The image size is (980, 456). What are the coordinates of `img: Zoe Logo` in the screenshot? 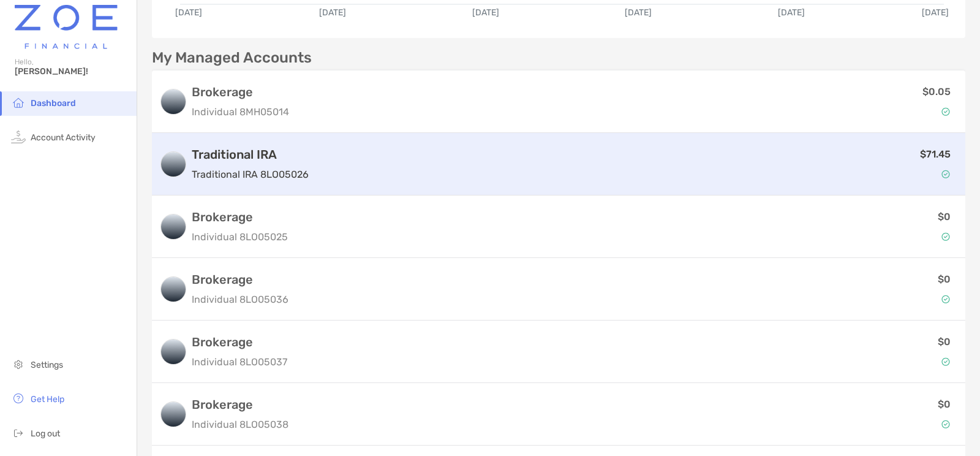 It's located at (66, 27).